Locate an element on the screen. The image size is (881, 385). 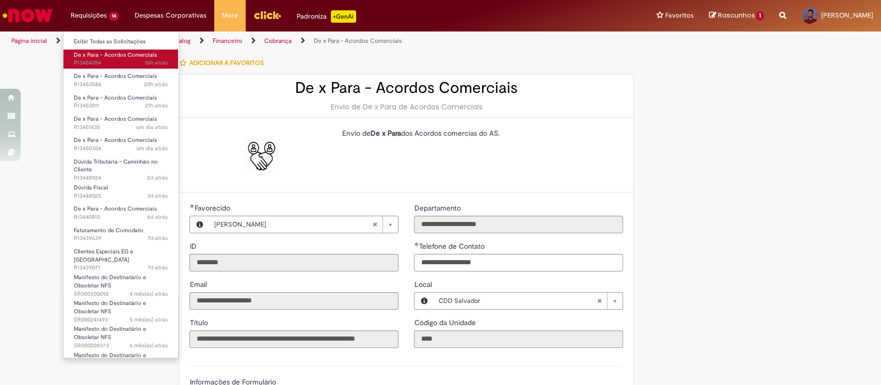
span: 16h atrás is located at coordinates (156, 62).